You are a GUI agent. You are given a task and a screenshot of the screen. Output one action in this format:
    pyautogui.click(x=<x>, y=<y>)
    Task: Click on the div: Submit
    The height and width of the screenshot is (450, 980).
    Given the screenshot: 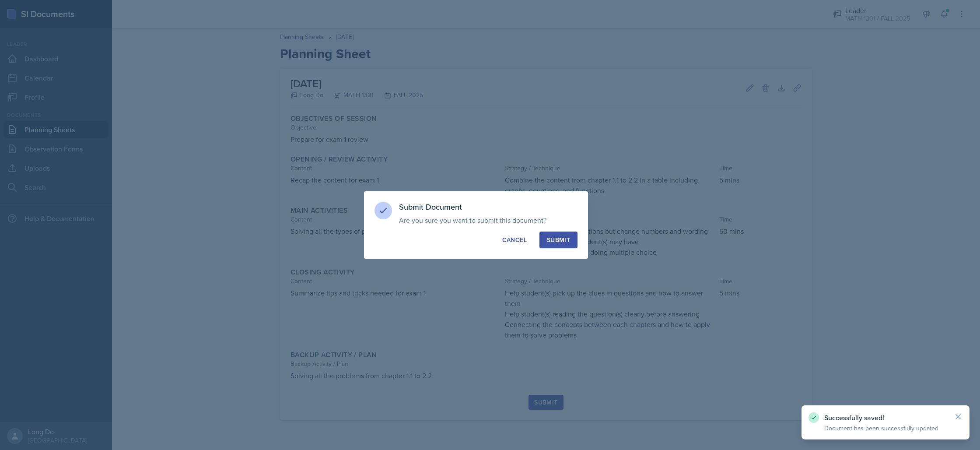 What is the action you would take?
    pyautogui.click(x=558, y=240)
    